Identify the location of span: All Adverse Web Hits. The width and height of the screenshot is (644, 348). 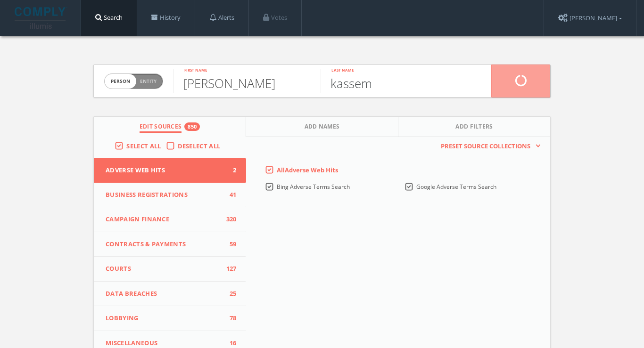
(307, 170).